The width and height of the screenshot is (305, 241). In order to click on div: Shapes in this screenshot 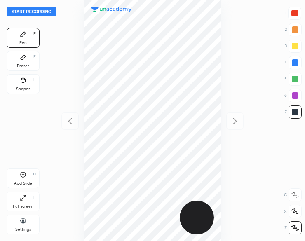, I will do `click(23, 89)`.